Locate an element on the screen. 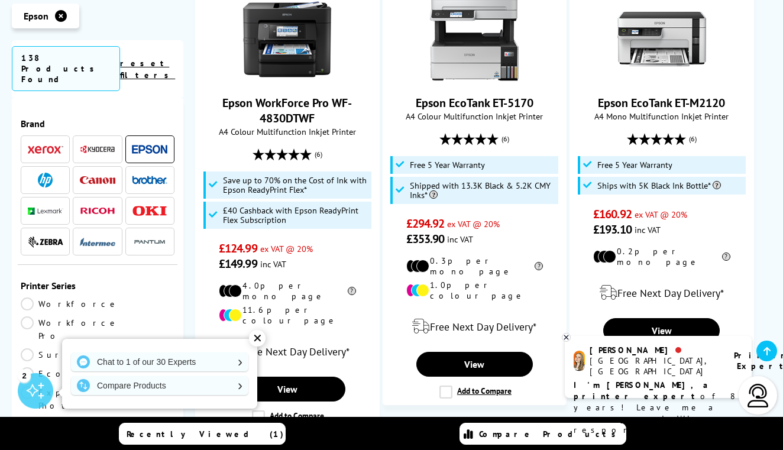 This screenshot has height=450, width=783. span: Save up to 70% on the Cost of Ink with Epson ReadyPrint Flex* is located at coordinates (296, 185).